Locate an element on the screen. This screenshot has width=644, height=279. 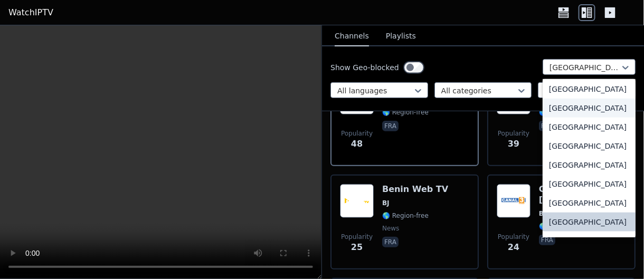
a: WatchIPTV is located at coordinates (31, 13).